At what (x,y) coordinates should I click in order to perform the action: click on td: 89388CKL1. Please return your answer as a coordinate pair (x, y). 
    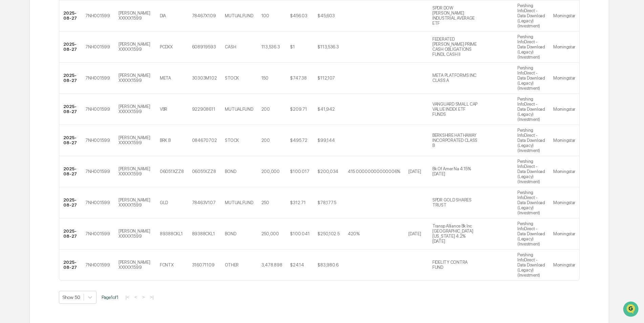
    Looking at the image, I should click on (172, 234).